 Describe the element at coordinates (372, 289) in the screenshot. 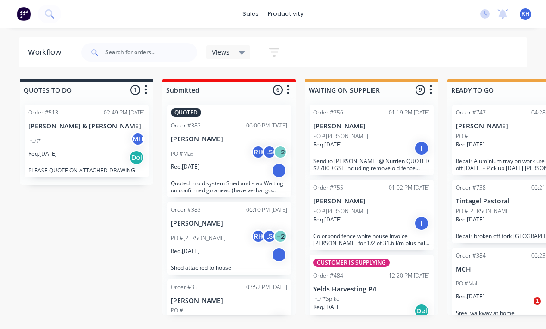

I see `p: Yelds Harvesting P/L` at that location.